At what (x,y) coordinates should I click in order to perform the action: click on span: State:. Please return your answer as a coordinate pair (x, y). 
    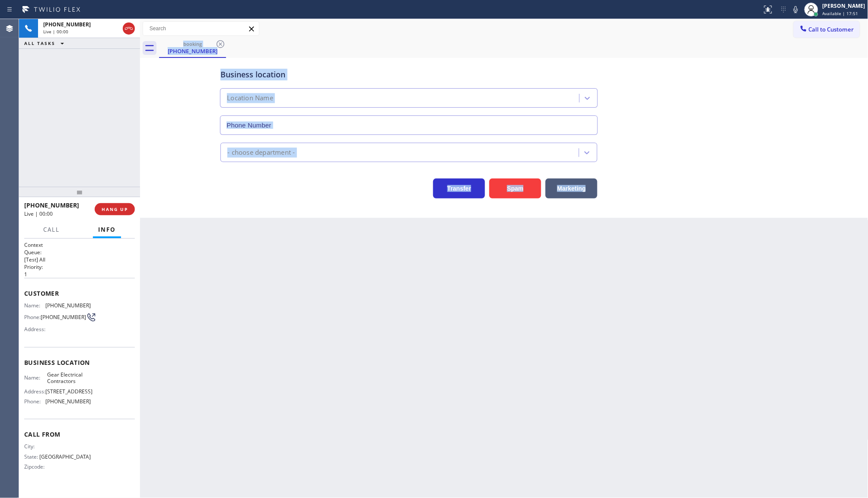
    Looking at the image, I should click on (32, 456).